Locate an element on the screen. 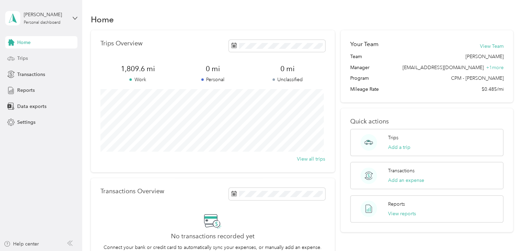  span: 1,809.6 mi is located at coordinates (138, 69).